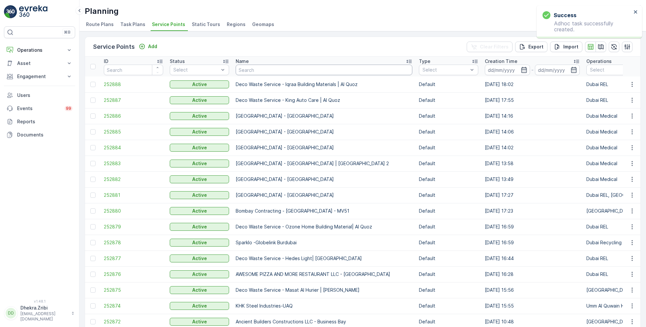 The width and height of the screenshot is (646, 327). Describe the element at coordinates (206, 24) in the screenshot. I see `span: Static Tours` at that location.